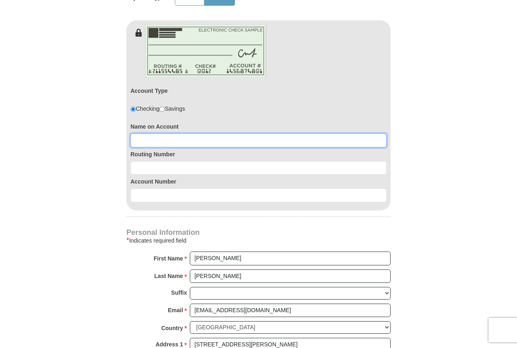 Image resolution: width=517 pixels, height=348 pixels. What do you see at coordinates (158, 109) in the screenshot?
I see `div: Checking Savings` at bounding box center [158, 109].